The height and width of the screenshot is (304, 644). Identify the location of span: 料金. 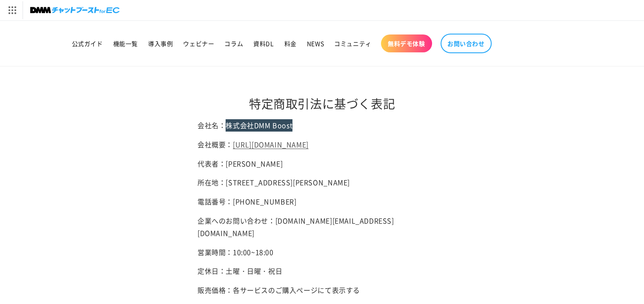
(290, 43).